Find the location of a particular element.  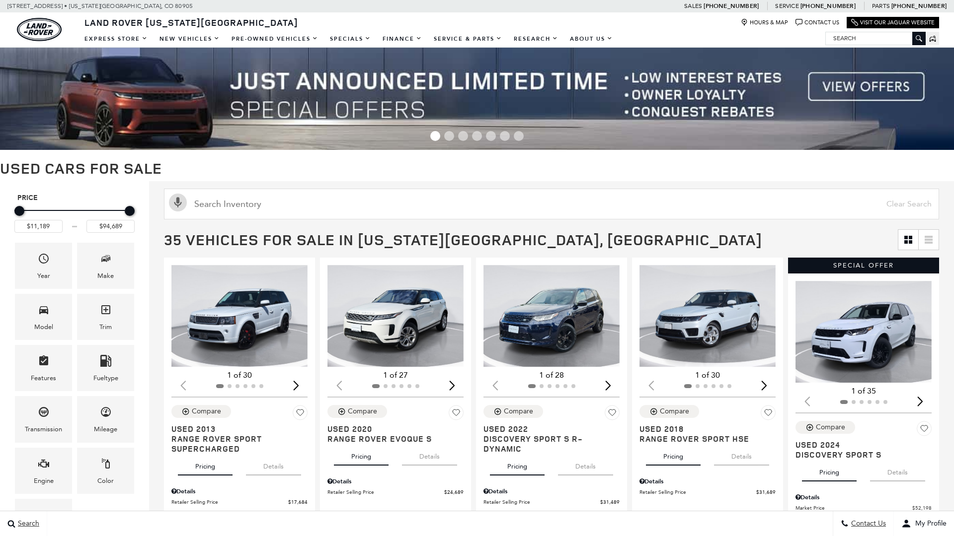

div: Fueltype is located at coordinates (106, 379).